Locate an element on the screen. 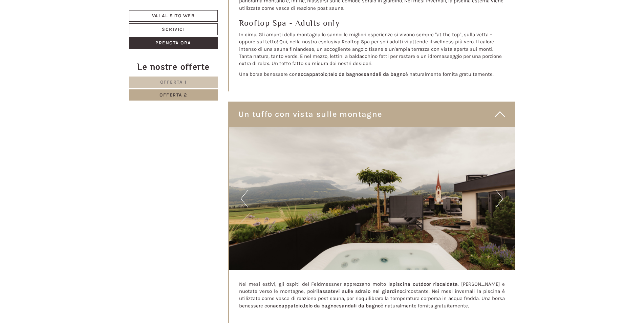 This screenshot has height=323, width=644. button: Next is located at coordinates (499, 199).